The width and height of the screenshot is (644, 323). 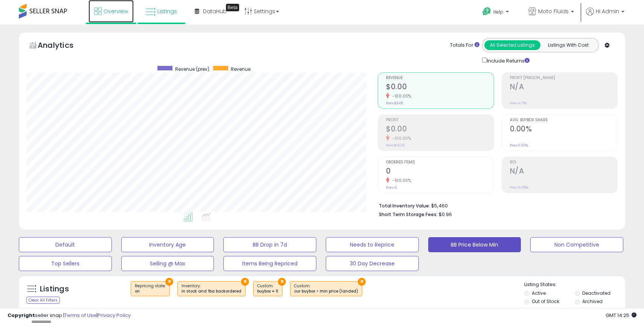 What do you see at coordinates (80, 315) in the screenshot?
I see `a: Terms of Use` at bounding box center [80, 315].